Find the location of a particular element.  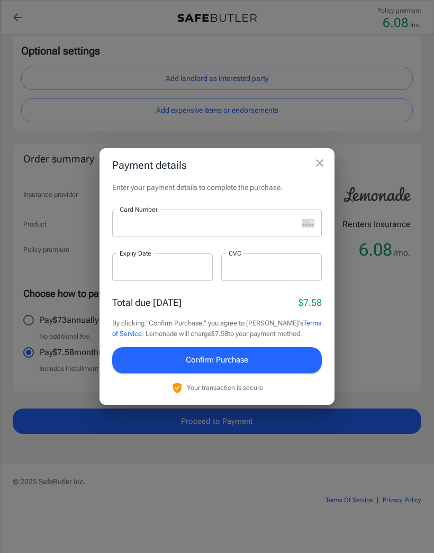

svg: unknown is located at coordinates (308, 223).